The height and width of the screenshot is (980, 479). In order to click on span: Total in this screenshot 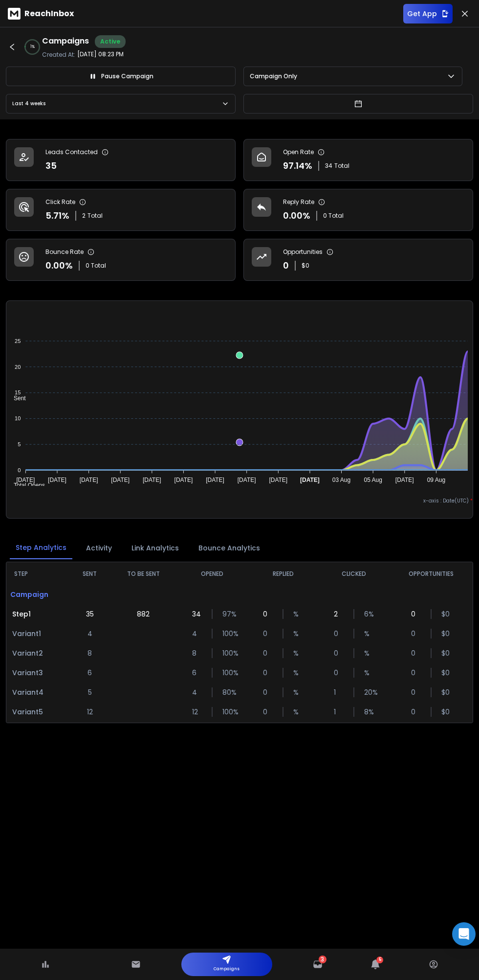, I will do `click(95, 215)`.